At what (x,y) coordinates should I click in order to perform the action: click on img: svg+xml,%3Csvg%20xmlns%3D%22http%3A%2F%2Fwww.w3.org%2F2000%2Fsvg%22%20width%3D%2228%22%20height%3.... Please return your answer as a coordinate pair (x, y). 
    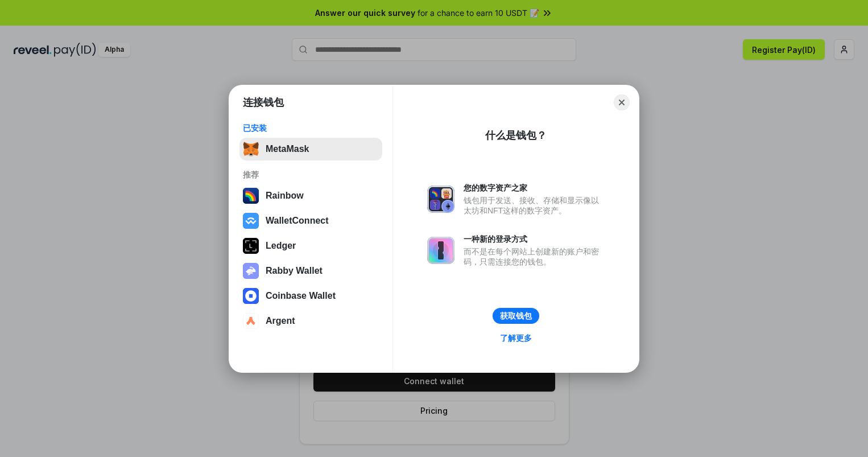
    Looking at the image, I should click on (251, 246).